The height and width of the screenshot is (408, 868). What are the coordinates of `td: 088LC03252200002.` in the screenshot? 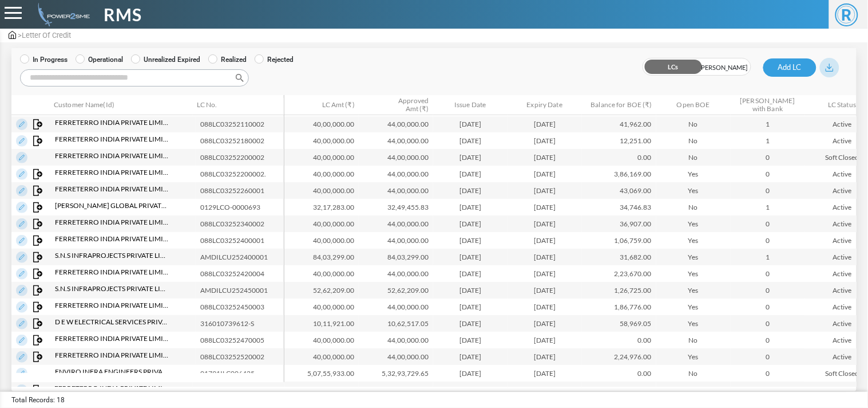 It's located at (242, 173).